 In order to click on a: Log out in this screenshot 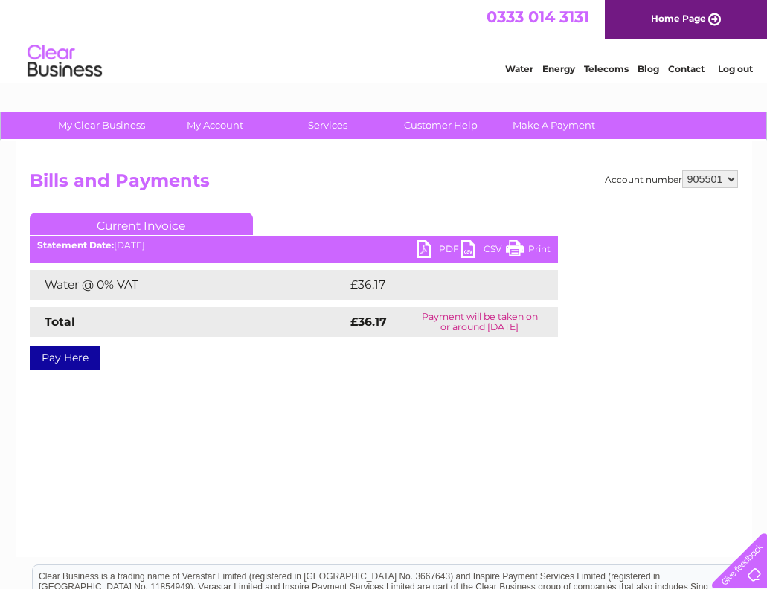, I will do `click(735, 68)`.